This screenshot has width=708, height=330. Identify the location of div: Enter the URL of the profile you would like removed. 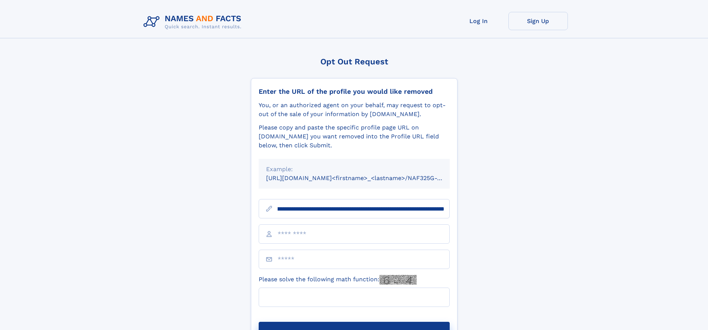
(354, 91).